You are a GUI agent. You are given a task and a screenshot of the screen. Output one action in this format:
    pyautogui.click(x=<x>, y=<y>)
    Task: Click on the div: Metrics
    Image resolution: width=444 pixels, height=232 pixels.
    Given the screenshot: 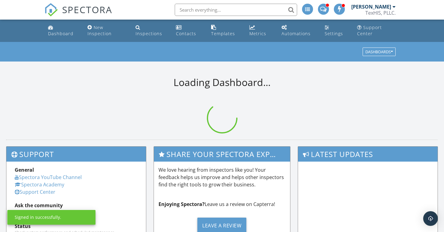 What is the action you would take?
    pyautogui.click(x=258, y=33)
    